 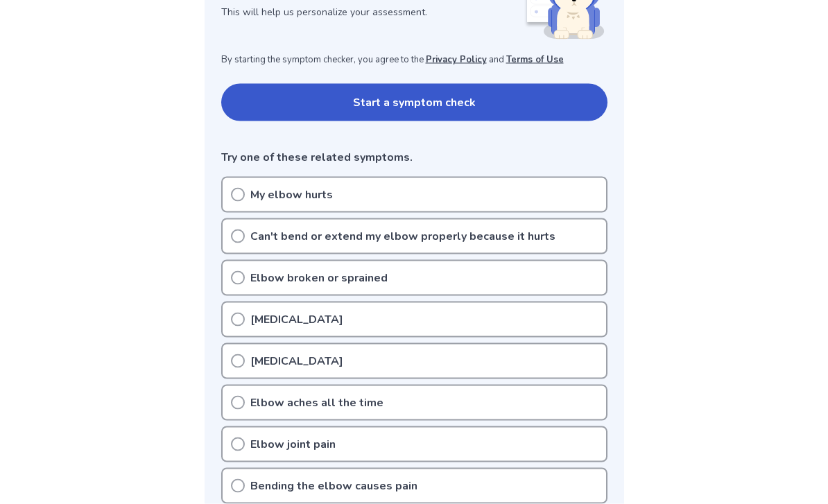 What do you see at coordinates (293, 444) in the screenshot?
I see `p: Elbow joint pain` at bounding box center [293, 444].